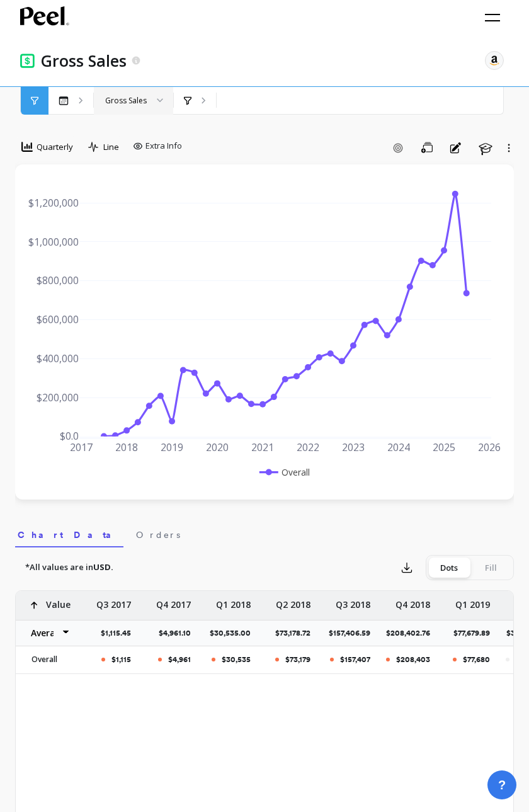 The height and width of the screenshot is (812, 529). I want to click on span: Extra Info, so click(163, 146).